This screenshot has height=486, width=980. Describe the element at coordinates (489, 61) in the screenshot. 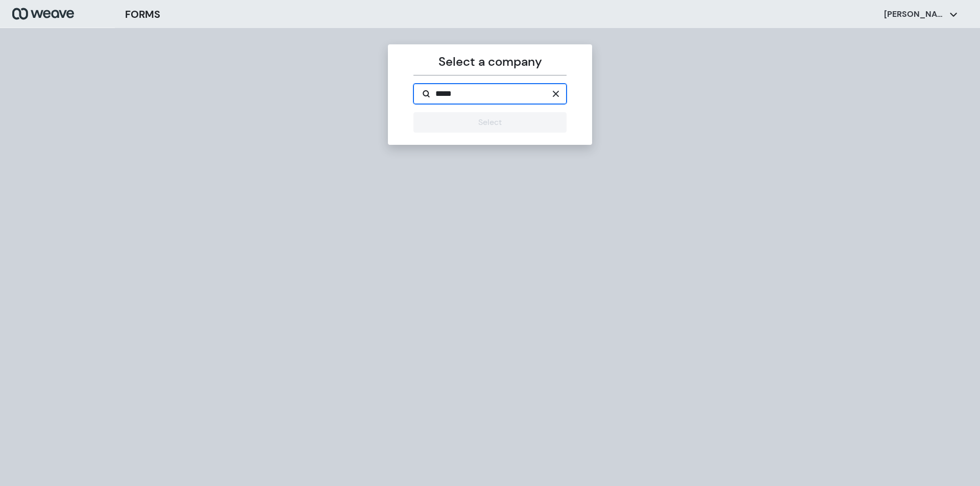

I see `p: Select a company` at that location.